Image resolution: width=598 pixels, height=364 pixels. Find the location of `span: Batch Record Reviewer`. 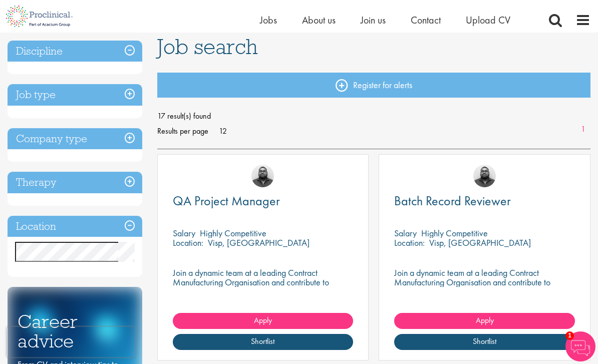

span: Batch Record Reviewer is located at coordinates (452, 201).